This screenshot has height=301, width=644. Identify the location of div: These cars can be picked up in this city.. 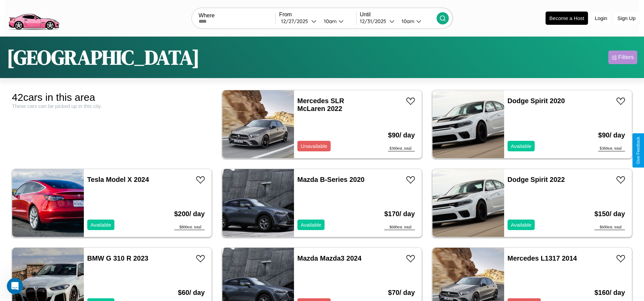
(112, 106).